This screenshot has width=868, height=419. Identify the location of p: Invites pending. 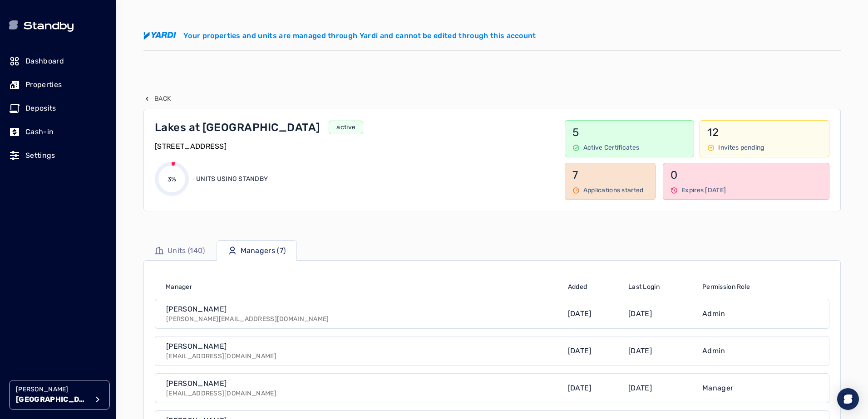
(741, 148).